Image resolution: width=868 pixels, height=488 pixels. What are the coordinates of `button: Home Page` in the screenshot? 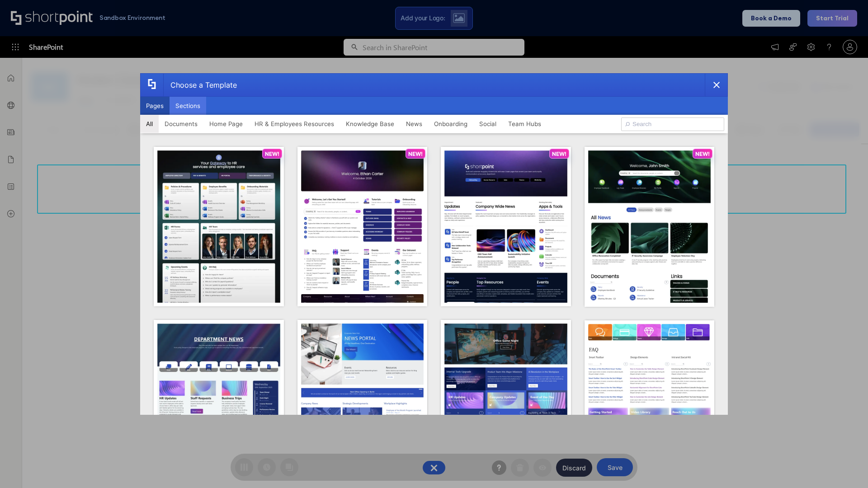 It's located at (226, 124).